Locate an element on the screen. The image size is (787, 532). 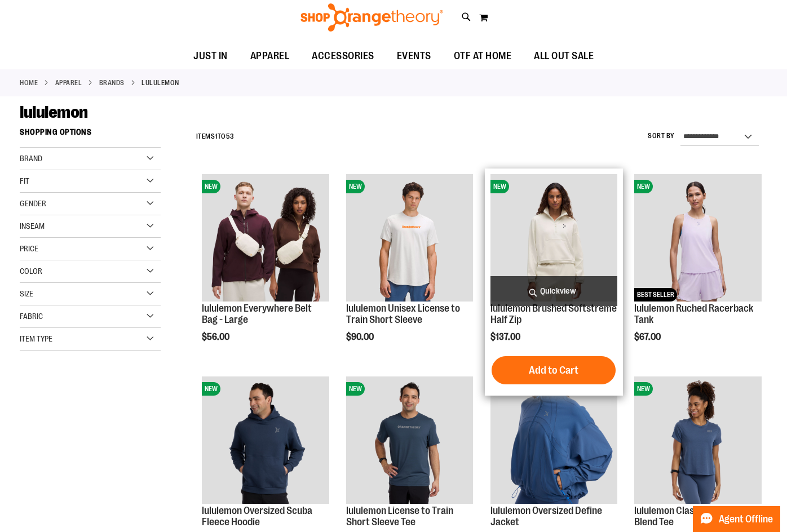
a: lululemon Everywhere Belt Bag - Large is located at coordinates (257, 314).